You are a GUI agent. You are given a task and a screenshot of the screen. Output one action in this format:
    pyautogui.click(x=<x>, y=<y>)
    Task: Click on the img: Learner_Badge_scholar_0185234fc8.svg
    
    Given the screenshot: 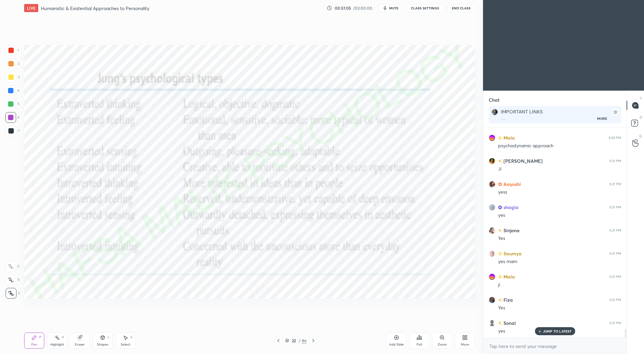 What is the action you would take?
    pyautogui.click(x=500, y=207)
    